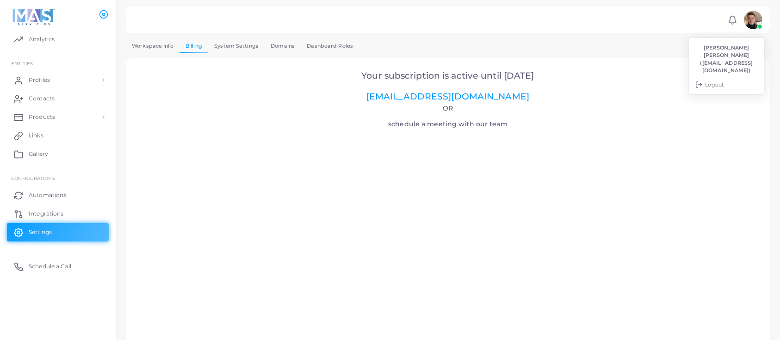  Describe the element at coordinates (58, 39) in the screenshot. I see `a: Analytics` at that location.